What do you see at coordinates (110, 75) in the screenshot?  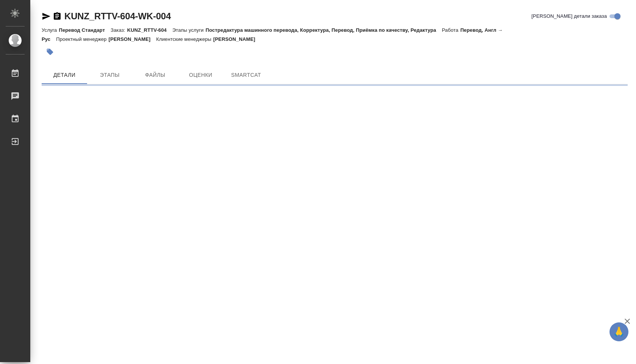 I see `span: Этапы` at bounding box center [110, 75].